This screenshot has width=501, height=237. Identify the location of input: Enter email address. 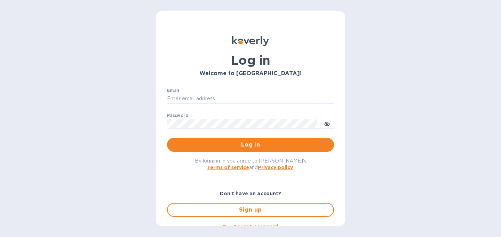
(250, 99).